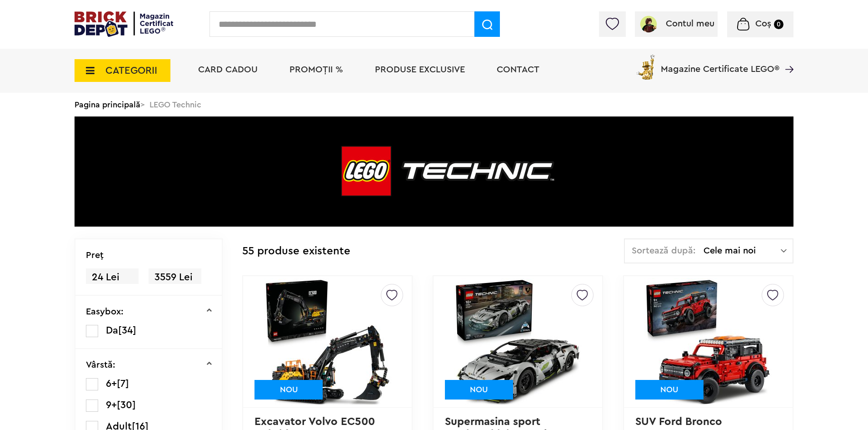 Image resolution: width=868 pixels, height=430 pixels. What do you see at coordinates (786, 57) in the screenshot?
I see `a: Magazine Certificate LEGO®` at bounding box center [786, 57].